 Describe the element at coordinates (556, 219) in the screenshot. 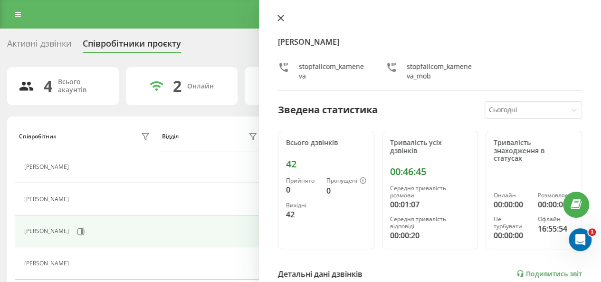

I see `div: Офлайн` at that location.